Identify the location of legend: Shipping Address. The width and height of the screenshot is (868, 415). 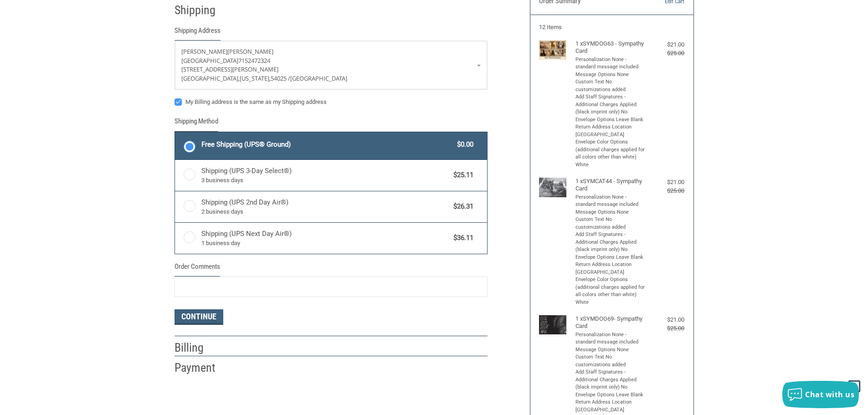
(197, 33).